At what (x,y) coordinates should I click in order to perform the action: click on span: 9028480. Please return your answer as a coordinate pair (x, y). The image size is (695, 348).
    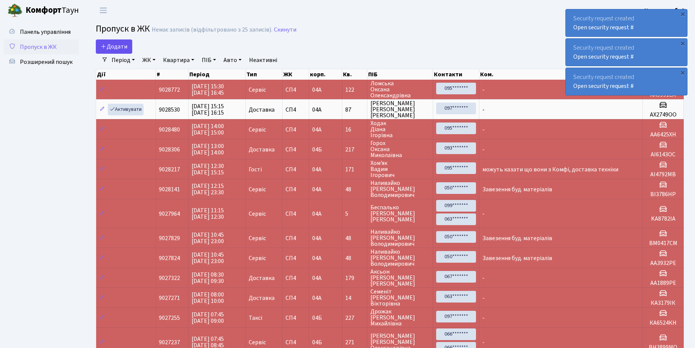
    Looking at the image, I should click on (169, 130).